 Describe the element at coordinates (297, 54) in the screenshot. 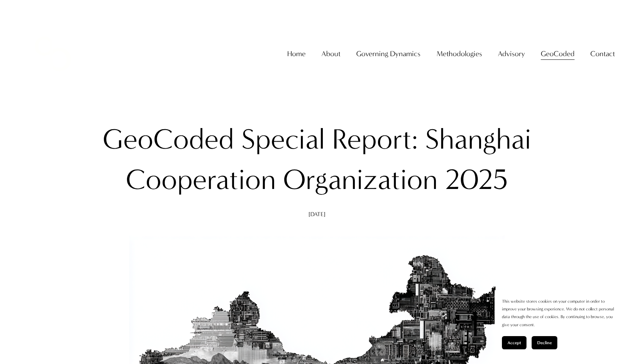

I see `a: Home` at that location.